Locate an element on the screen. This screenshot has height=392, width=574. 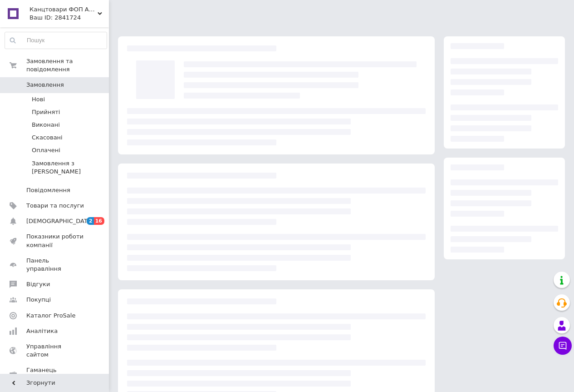
div: Ваш ID: 2841724 is located at coordinates (69, 18).